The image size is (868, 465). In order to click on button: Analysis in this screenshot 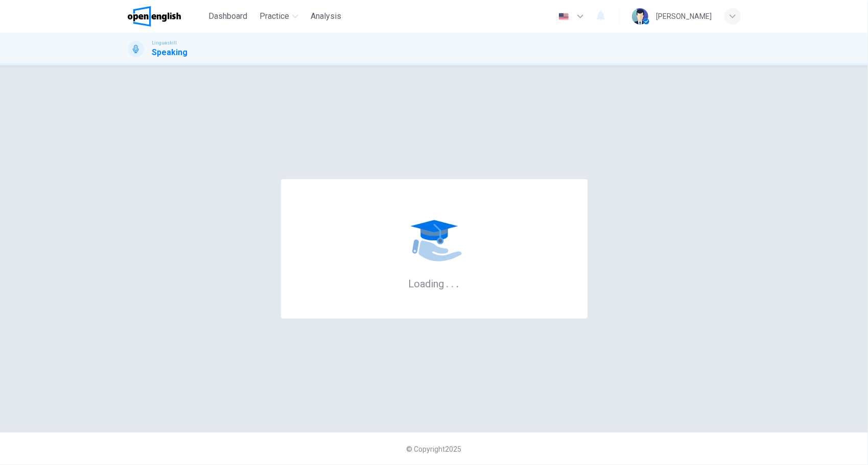, I will do `click(326, 17)`.